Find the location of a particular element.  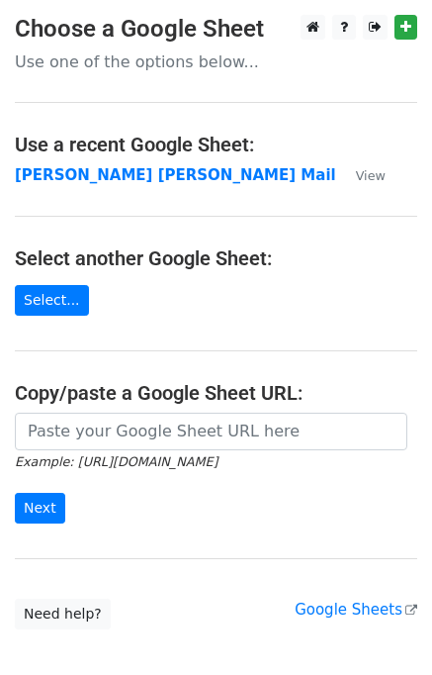

a: Need help? is located at coordinates (62, 613).